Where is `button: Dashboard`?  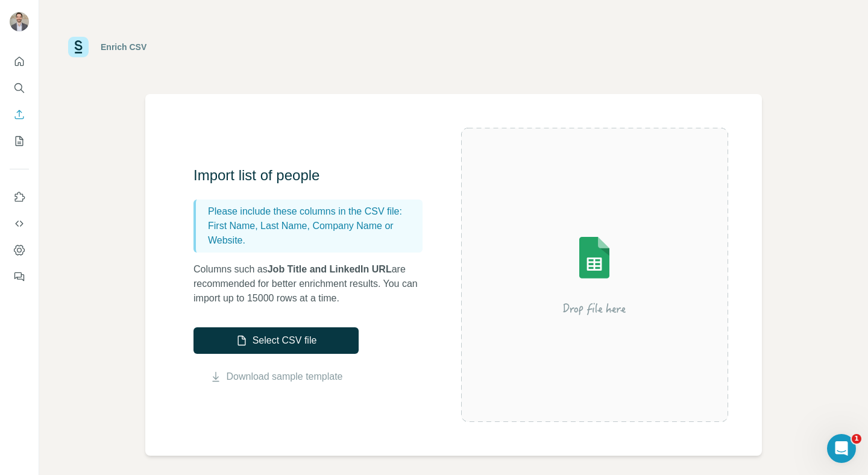
button: Dashboard is located at coordinates (19, 250).